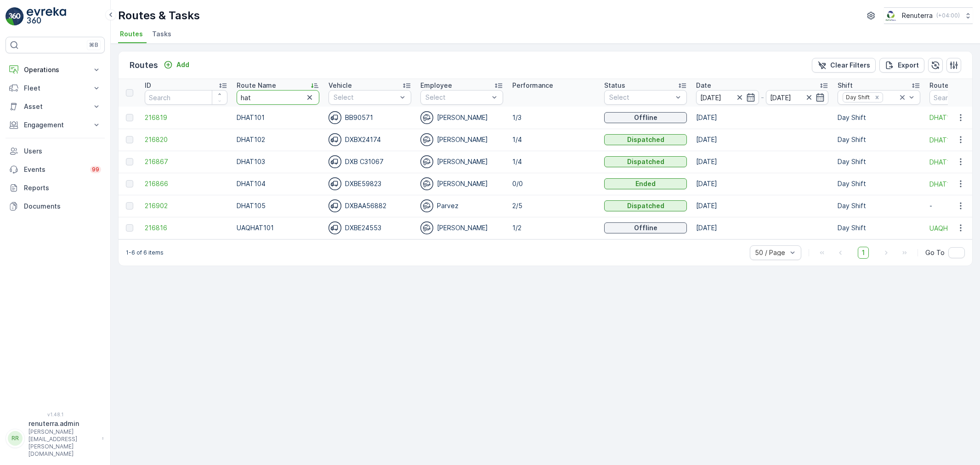 The height and width of the screenshot is (465, 980). I want to click on div: DXBE59823, so click(370, 183).